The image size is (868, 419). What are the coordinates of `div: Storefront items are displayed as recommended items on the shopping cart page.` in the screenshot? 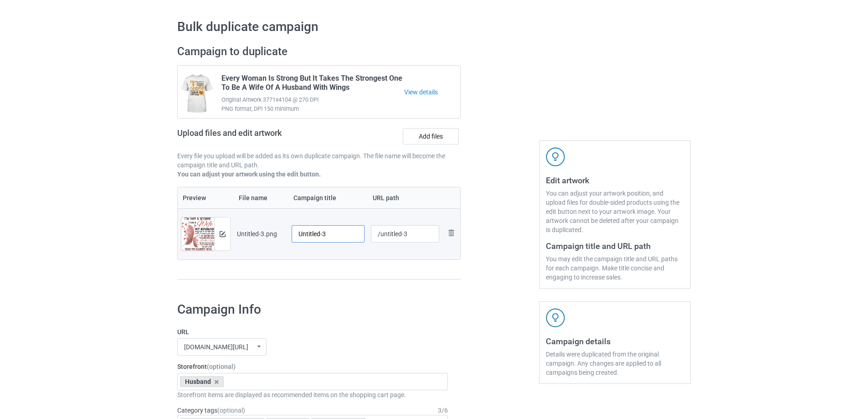 It's located at (312, 395).